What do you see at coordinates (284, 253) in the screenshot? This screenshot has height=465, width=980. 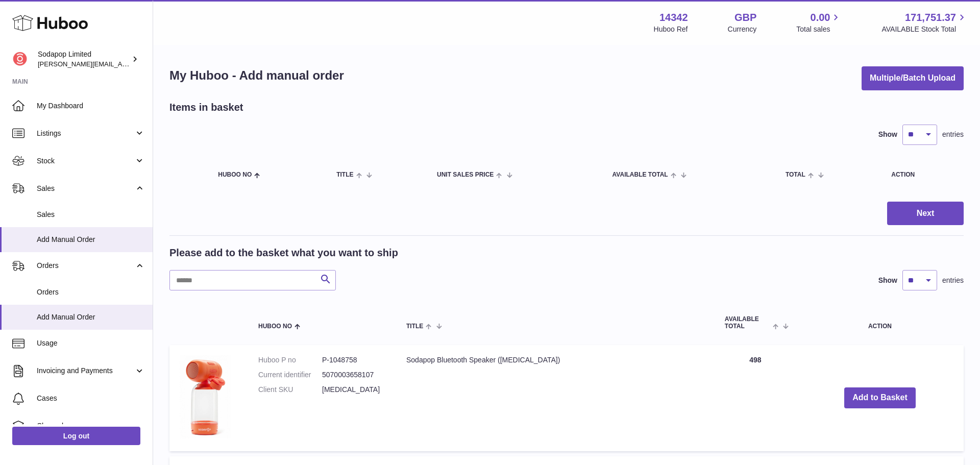 I see `h2: Please add to the basket what you want to ship` at bounding box center [284, 253].